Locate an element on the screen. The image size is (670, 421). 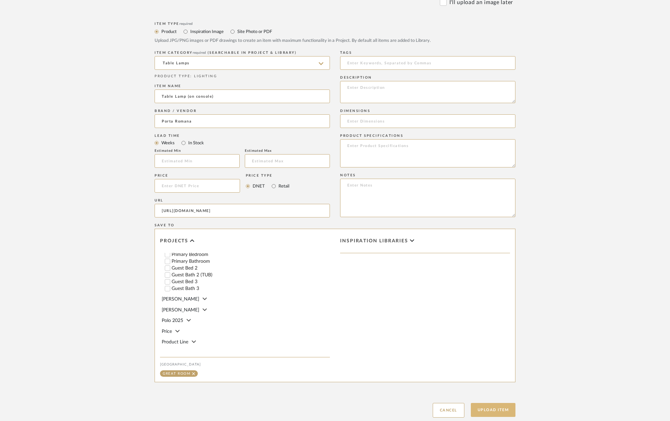
input: Enter Dimensions is located at coordinates (427, 121).